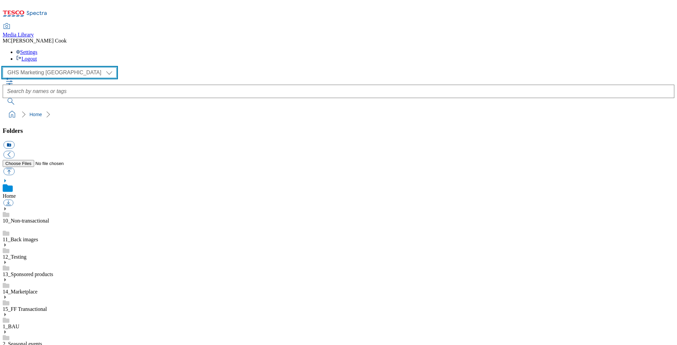 This screenshot has height=345, width=677. Describe the element at coordinates (11, 327) in the screenshot. I see `a: 1_BAU` at that location.